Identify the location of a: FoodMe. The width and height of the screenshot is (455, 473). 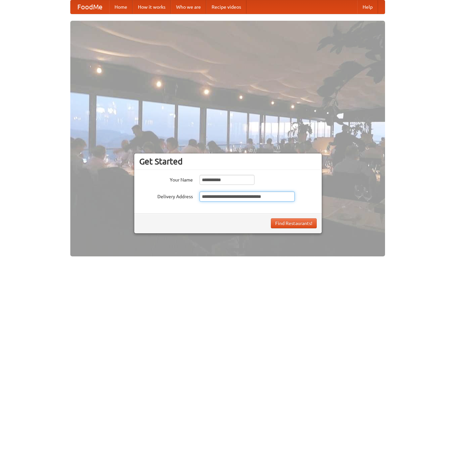
(90, 7).